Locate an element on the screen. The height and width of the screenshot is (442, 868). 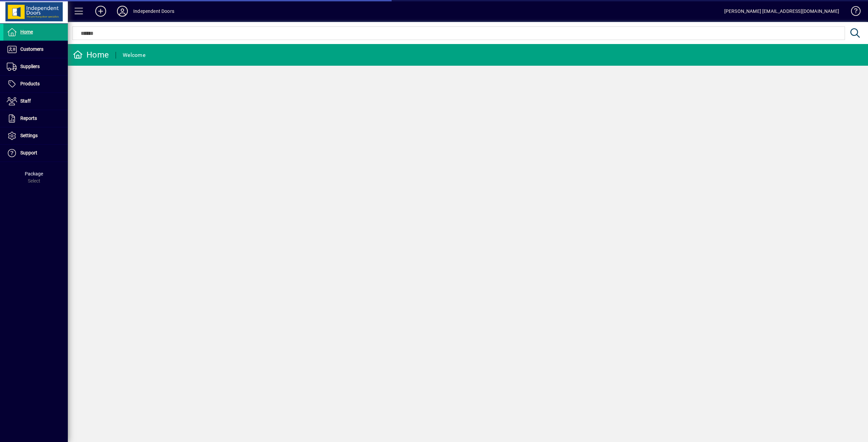
span: Suppliers is located at coordinates (30, 67).